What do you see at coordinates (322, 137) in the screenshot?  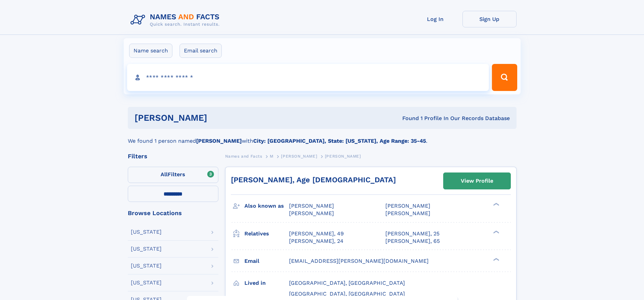 I see `div: We found 1 person named with .` at bounding box center [322, 137].